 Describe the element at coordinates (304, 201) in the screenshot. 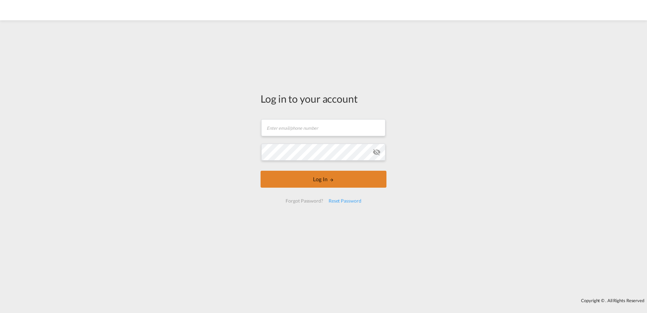

I see `div: Forgot Password?` at that location.